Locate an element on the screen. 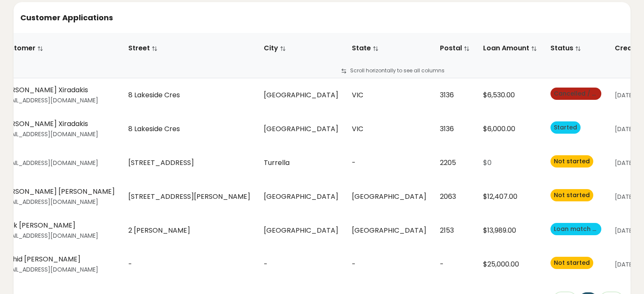  span: $0 is located at coordinates (488, 162).